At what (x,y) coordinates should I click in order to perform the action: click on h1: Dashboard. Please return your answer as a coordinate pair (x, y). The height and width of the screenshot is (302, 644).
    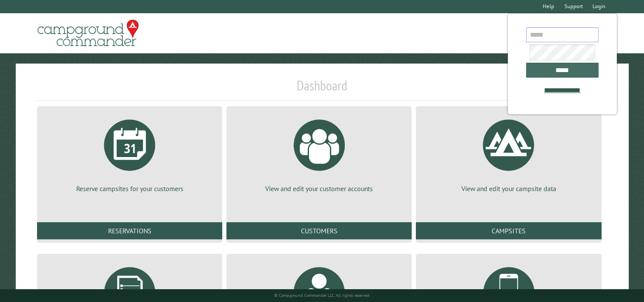
    Looking at the image, I should click on (322, 88).